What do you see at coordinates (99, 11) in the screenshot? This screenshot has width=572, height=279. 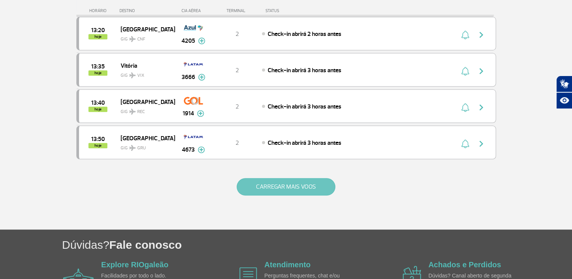 I see `div: HORÁRIO` at bounding box center [99, 11].